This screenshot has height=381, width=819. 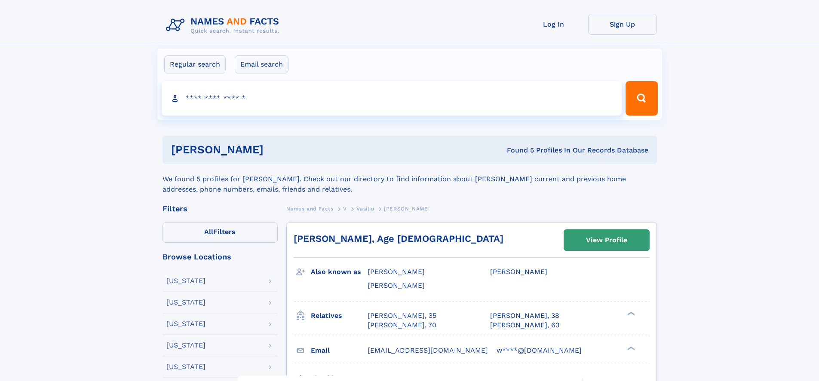 What do you see at coordinates (365, 209) in the screenshot?
I see `span: Vasiliu` at bounding box center [365, 209].